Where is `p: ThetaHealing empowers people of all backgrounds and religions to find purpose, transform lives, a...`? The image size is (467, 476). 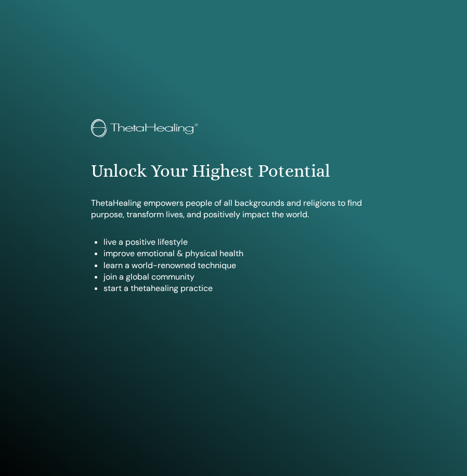
p: ThetaHealing empowers people of all backgrounds and religions to find purpose, transform lives, a... is located at coordinates (234, 209).